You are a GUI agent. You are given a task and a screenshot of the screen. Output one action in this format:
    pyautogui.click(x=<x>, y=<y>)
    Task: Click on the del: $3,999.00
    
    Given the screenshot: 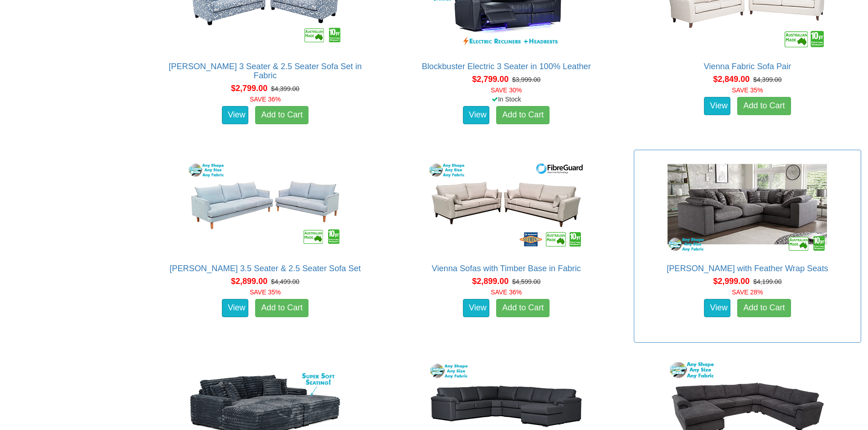 What is the action you would take?
    pyautogui.click(x=526, y=80)
    